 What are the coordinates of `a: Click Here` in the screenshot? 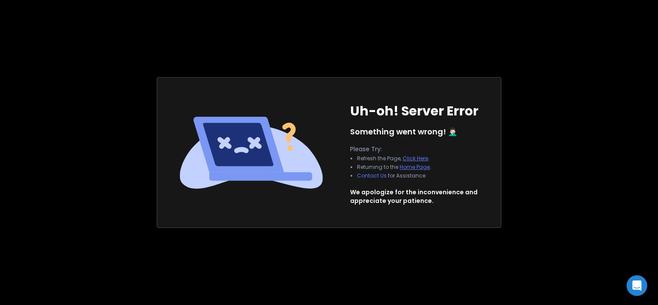 It's located at (415, 158).